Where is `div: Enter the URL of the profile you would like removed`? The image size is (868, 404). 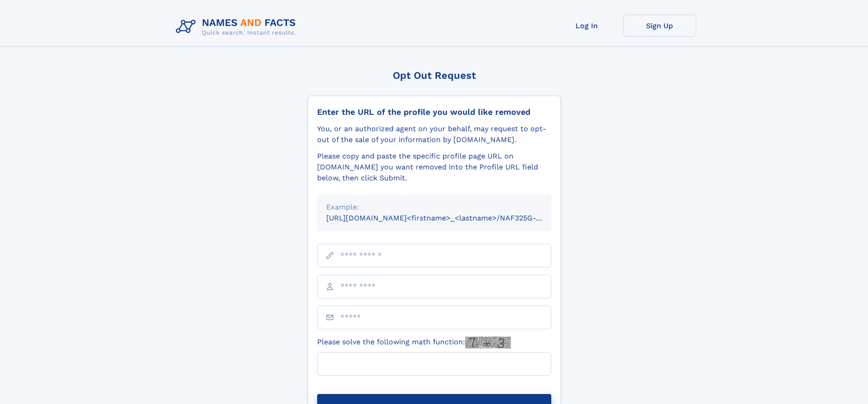 div: Enter the URL of the profile you would like removed is located at coordinates (435, 112).